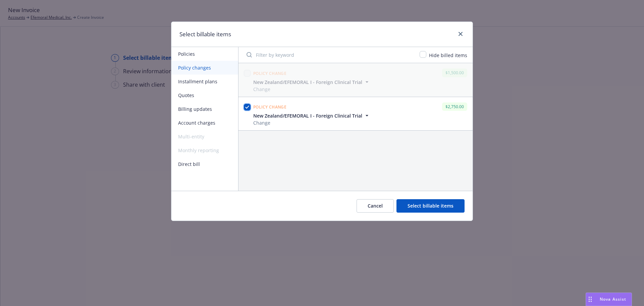  Describe the element at coordinates (205, 95) in the screenshot. I see `button: Quotes` at that location.